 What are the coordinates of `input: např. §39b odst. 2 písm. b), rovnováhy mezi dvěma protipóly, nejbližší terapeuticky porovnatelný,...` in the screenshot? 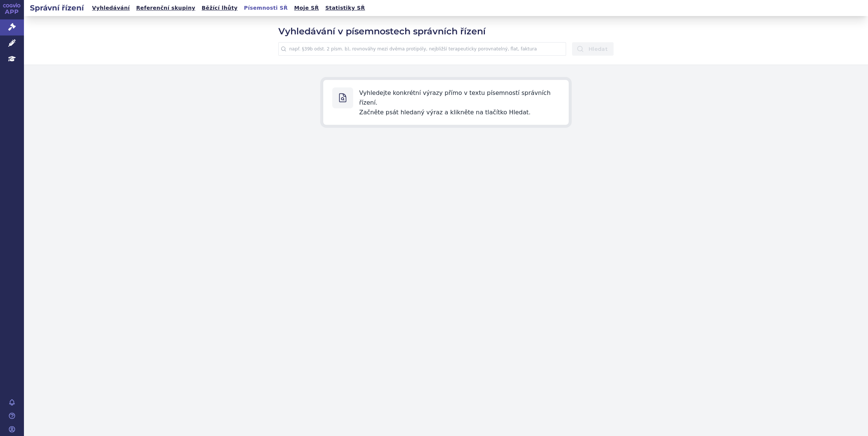 It's located at (422, 49).